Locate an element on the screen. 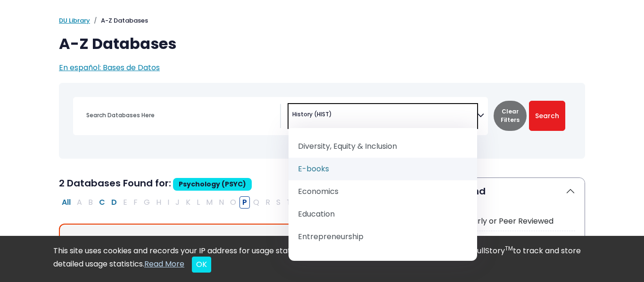 This screenshot has height=282, width=644. li: Education is located at coordinates (383, 214).